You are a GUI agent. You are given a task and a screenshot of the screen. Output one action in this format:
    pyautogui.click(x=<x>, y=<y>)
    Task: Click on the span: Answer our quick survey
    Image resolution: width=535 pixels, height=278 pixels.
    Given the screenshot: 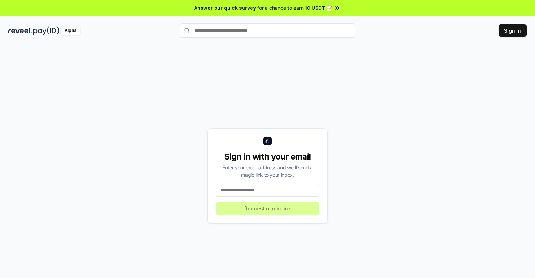 What is the action you would take?
    pyautogui.click(x=225, y=8)
    